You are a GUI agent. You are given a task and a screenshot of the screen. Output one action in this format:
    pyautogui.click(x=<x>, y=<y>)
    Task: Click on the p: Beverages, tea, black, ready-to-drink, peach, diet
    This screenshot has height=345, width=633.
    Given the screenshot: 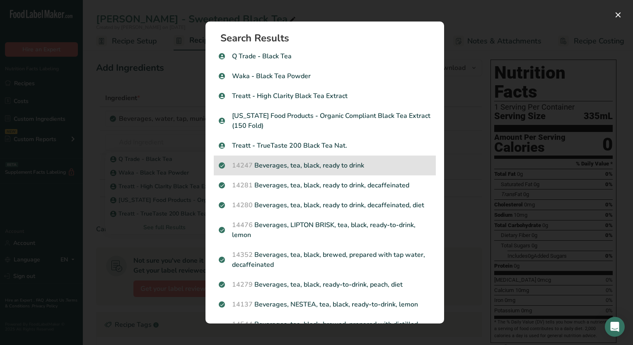 What is the action you would take?
    pyautogui.click(x=325, y=285)
    